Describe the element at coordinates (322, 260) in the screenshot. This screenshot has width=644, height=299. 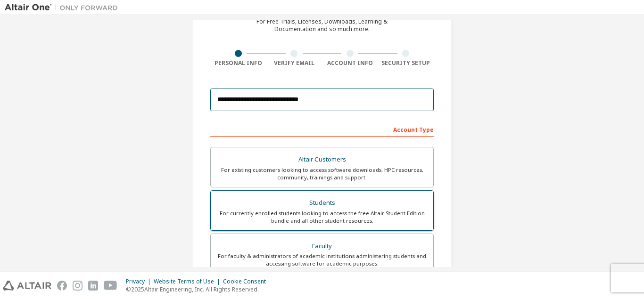
I see `div: For faculty & administrators of academic institutions administering students and accessing softwa...` at that location.